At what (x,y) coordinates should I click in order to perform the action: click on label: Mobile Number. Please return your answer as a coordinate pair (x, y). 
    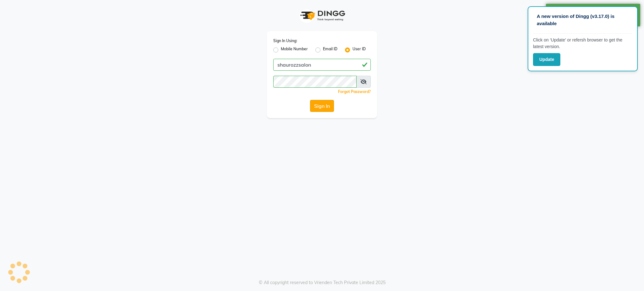
    Looking at the image, I should click on (294, 50).